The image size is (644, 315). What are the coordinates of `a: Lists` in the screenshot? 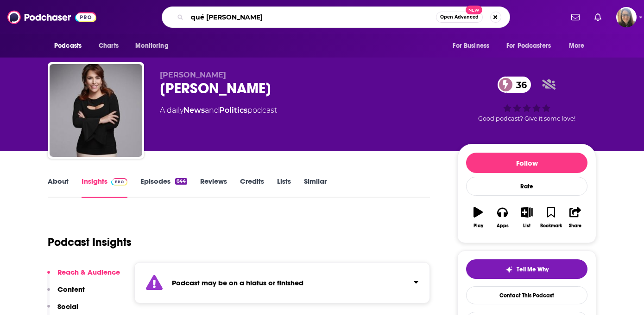 It's located at (284, 187).